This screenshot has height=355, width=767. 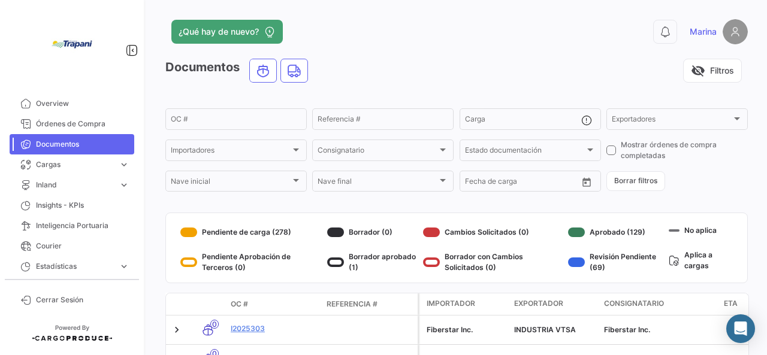 I want to click on span: Insights - KPIs, so click(x=83, y=205).